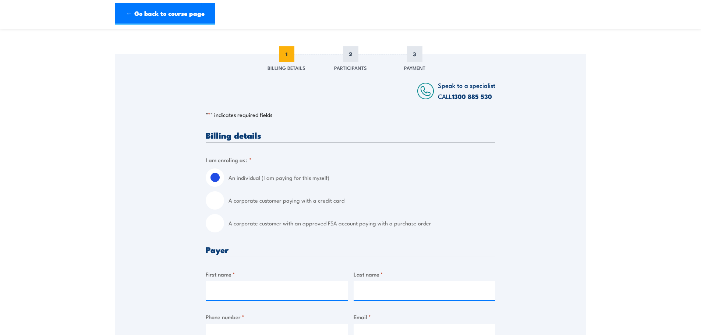 This screenshot has height=335, width=701. I want to click on label: A corporate customer paying with a credit card, so click(362, 200).